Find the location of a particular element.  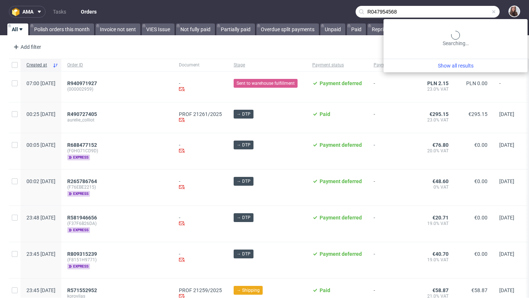

span: Stage is located at coordinates (267, 65).